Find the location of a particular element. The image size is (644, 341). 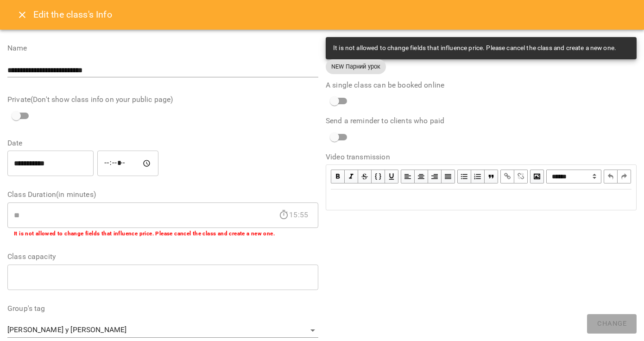

button: Close is located at coordinates (22, 15).